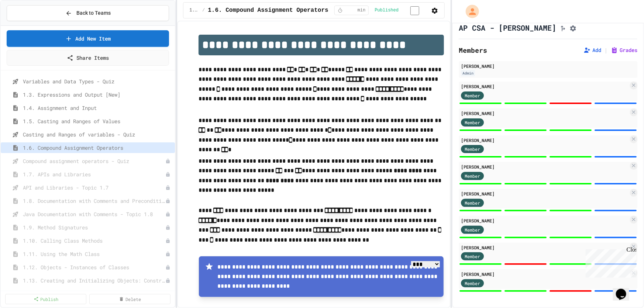 The height and width of the screenshot is (308, 644). Describe the element at coordinates (94, 254) in the screenshot. I see `span: 1.11. Using the Math Class` at that location.